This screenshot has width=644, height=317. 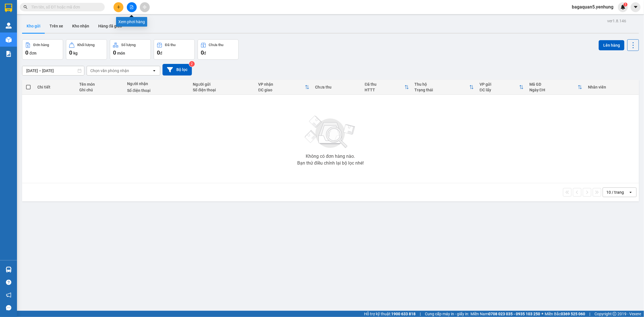 What do you see at coordinates (573, 314) in the screenshot?
I see `strong: 0369 525 060` at bounding box center [573, 314].